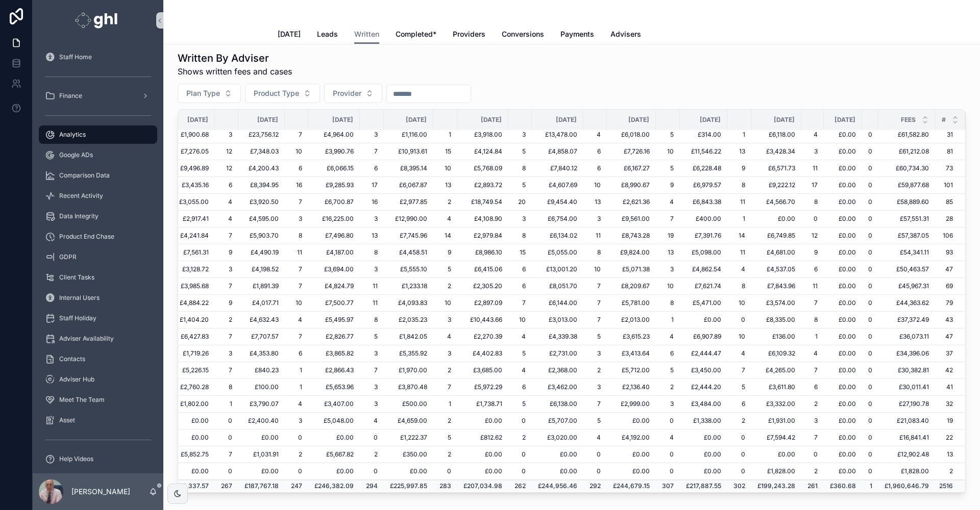  I want to click on td: £4,566.70, so click(777, 202).